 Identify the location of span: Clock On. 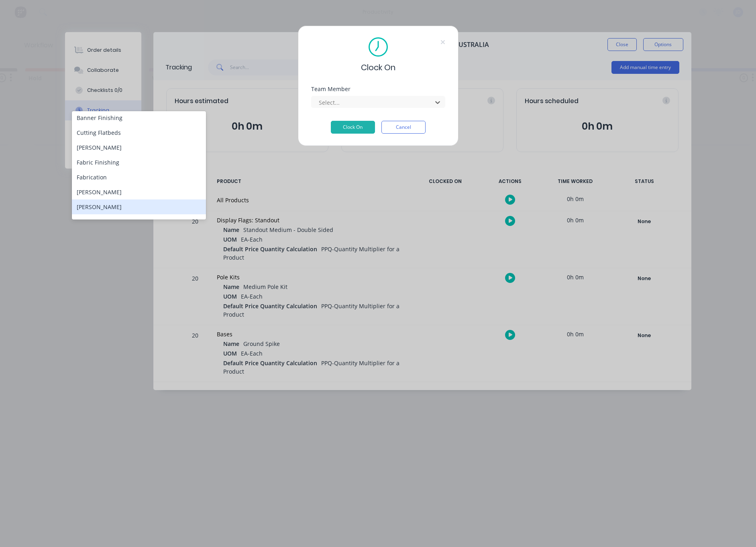
(378, 68).